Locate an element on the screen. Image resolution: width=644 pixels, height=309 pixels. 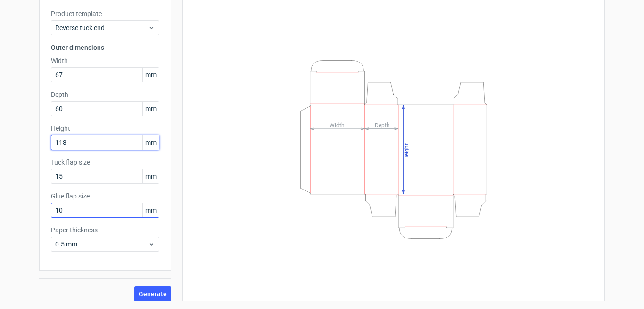
label: Paper thickness is located at coordinates (105, 231).